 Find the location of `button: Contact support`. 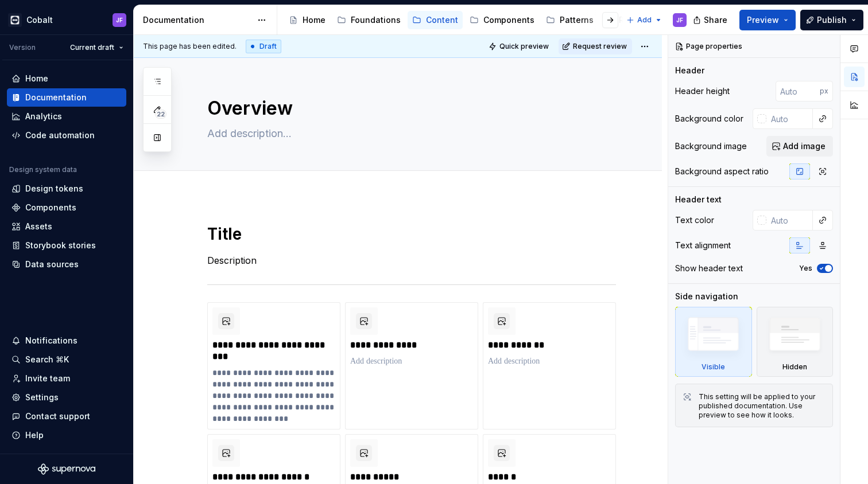

button: Contact support is located at coordinates (67, 417).